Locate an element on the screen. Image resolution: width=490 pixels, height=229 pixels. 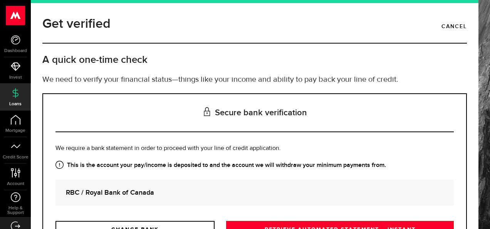
p: We need to verify your financial status—things like your income and ability to pay back your line... is located at coordinates (254, 80).